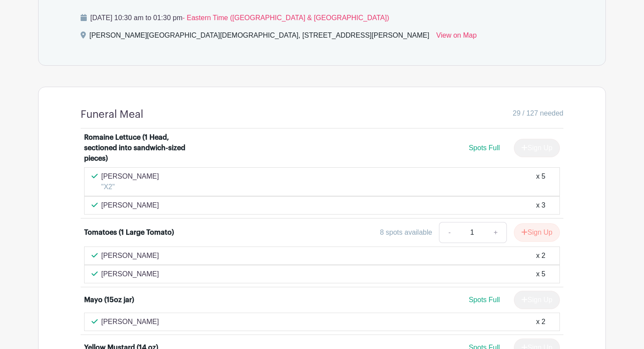  I want to click on span: 29 / 127 needed, so click(538, 113).